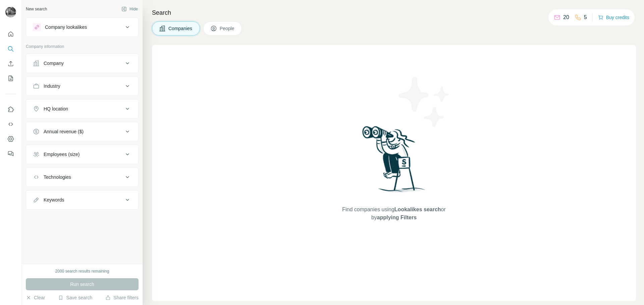 This screenshot has height=305, width=644. Describe the element at coordinates (82, 271) in the screenshot. I see `div: 2000 search results remaining` at that location.